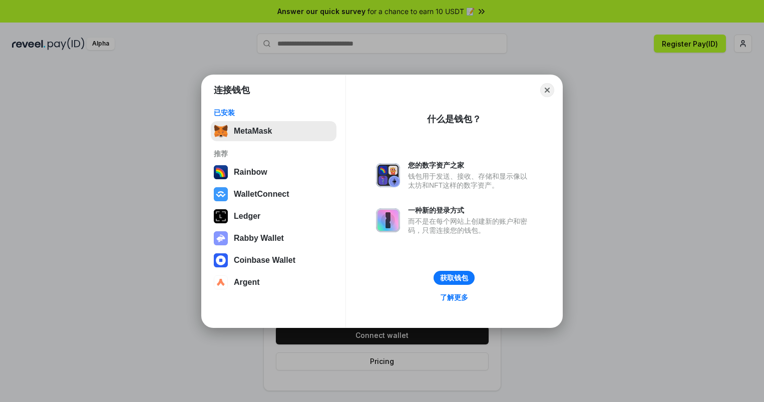 The image size is (764, 402). Describe the element at coordinates (470, 210) in the screenshot. I see `div: 一种新的登录方式` at that location.